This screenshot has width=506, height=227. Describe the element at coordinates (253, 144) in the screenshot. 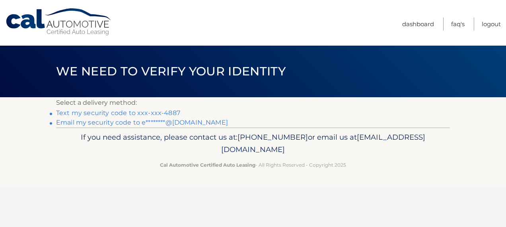

I see `p: If you need assistance, please contact us at: or email us at` at that location.